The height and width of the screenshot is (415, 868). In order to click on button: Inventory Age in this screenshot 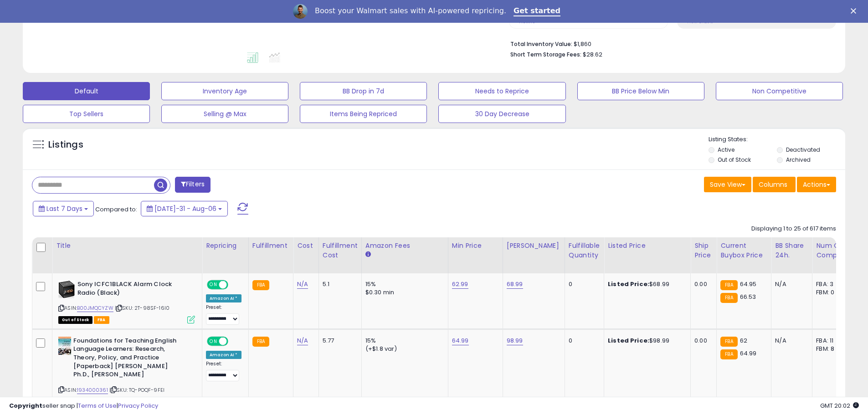, I will do `click(225, 91)`.